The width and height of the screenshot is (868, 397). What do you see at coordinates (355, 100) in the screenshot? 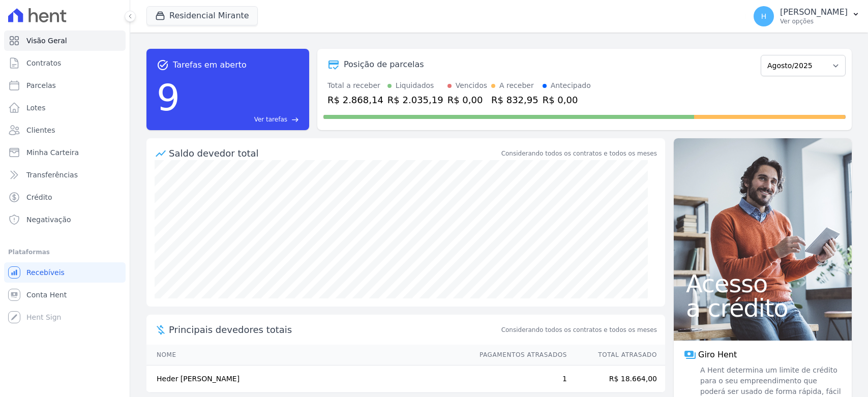
I see `div: R$ 2.868,14` at bounding box center [355, 100].